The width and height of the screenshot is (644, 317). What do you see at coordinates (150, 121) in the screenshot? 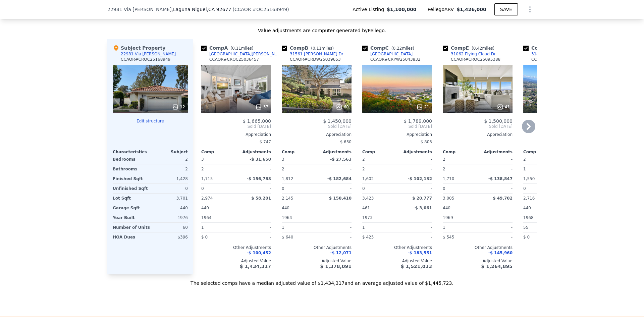
I see `button: Edit structure` at bounding box center [150, 121].